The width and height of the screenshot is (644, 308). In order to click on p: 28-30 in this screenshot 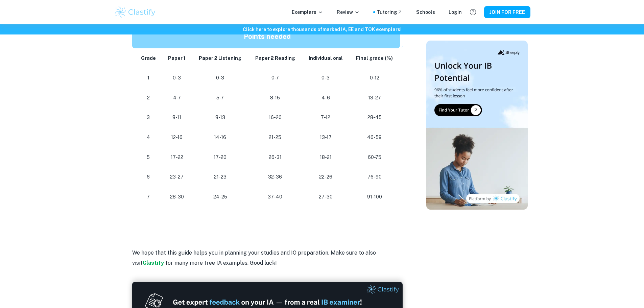, I will do `click(177, 197)`.